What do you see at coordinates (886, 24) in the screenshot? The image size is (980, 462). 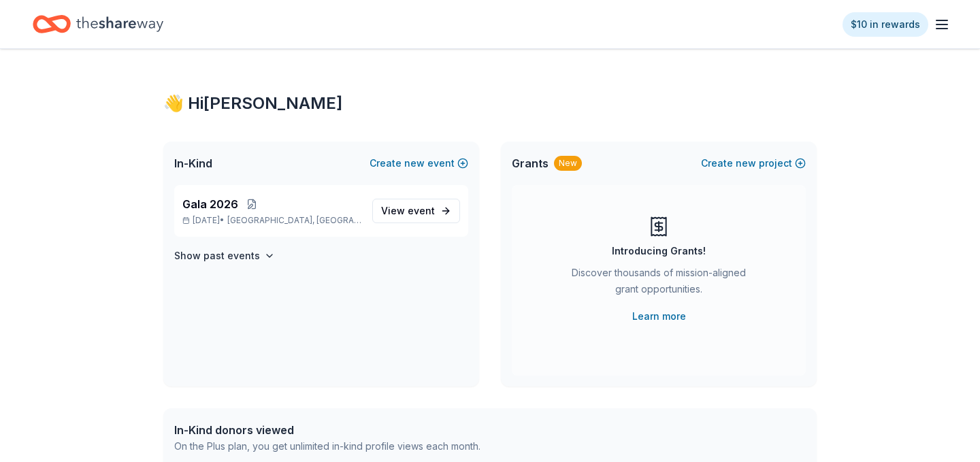 I see `a: $10 in rewards` at bounding box center [886, 24].